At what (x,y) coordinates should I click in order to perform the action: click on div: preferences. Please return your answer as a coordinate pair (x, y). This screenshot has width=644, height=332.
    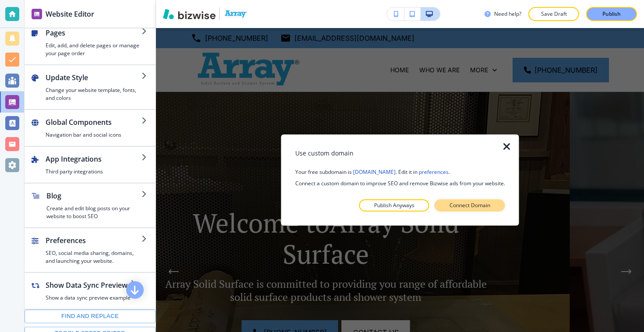
    Looking at the image, I should click on (433, 172).